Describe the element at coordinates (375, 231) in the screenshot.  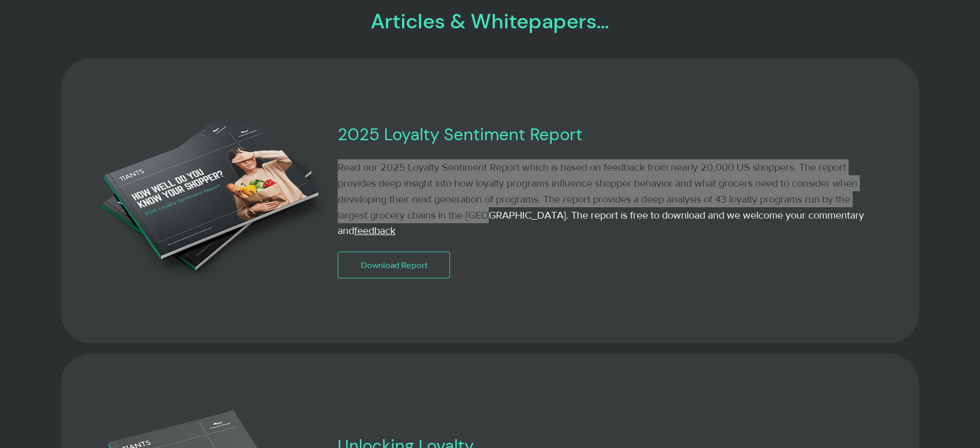
I see `a: feedback` at that location.